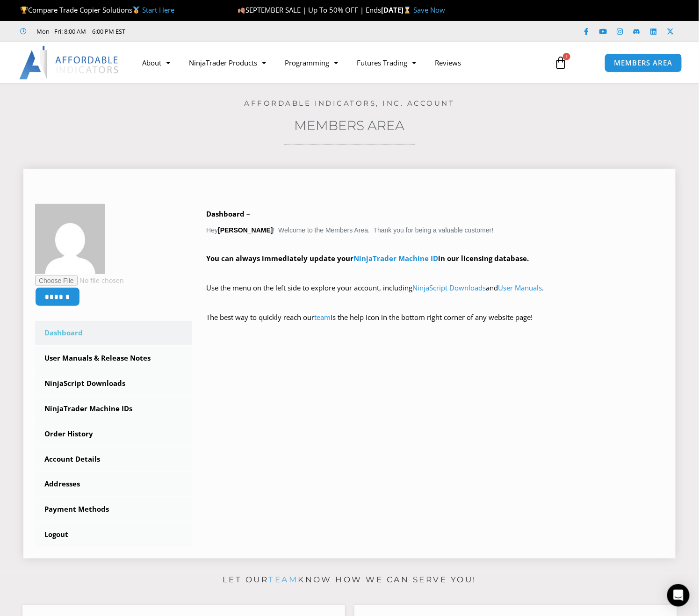  Describe the element at coordinates (520, 287) in the screenshot. I see `a: User Manuals` at that location.